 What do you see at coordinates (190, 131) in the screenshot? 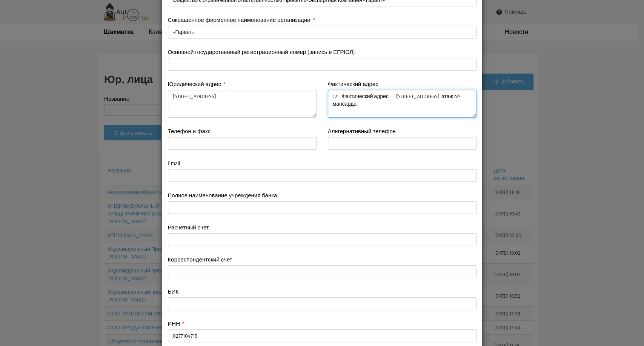
I see `label: Телефон и факс` at bounding box center [190, 131].